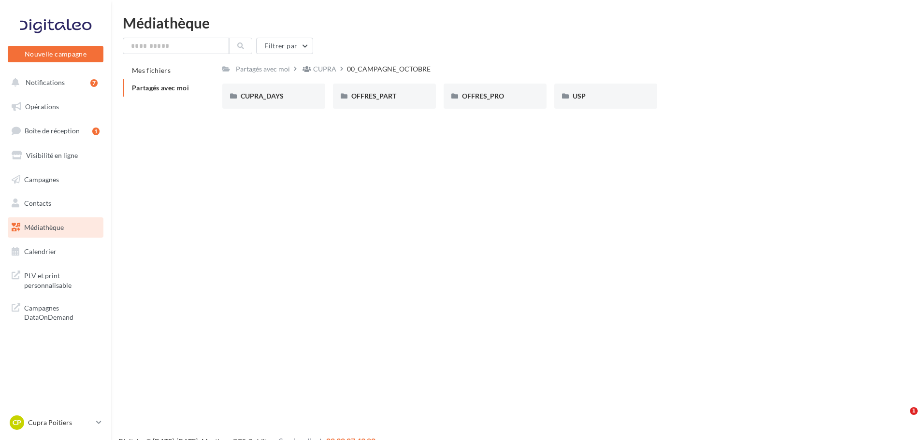 Image resolution: width=923 pixels, height=440 pixels. What do you see at coordinates (56, 107) in the screenshot?
I see `a: Opérations` at bounding box center [56, 107].